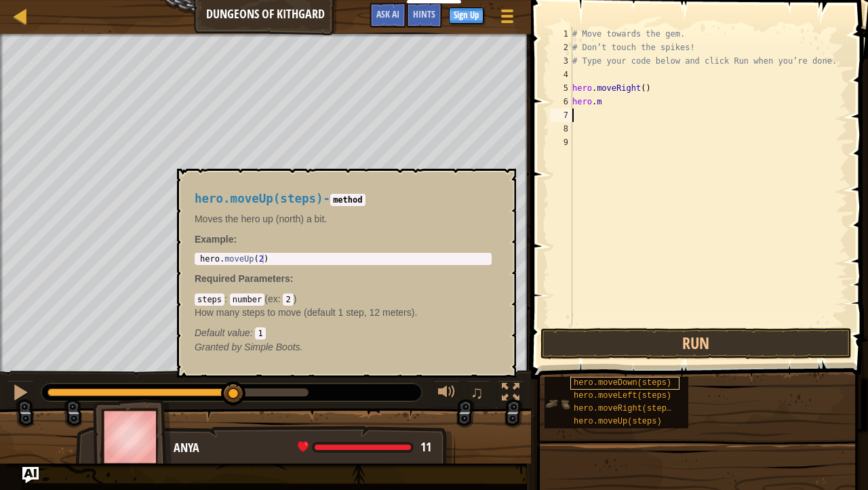 The image size is (868, 490). Describe the element at coordinates (249, 347) in the screenshot. I see `em: Simple Boots.` at that location.